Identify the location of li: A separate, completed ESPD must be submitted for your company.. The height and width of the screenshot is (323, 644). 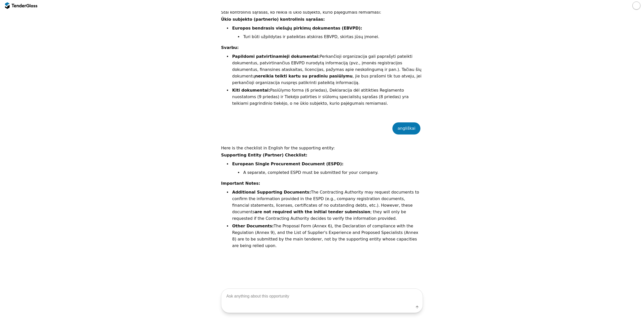
(333, 172).